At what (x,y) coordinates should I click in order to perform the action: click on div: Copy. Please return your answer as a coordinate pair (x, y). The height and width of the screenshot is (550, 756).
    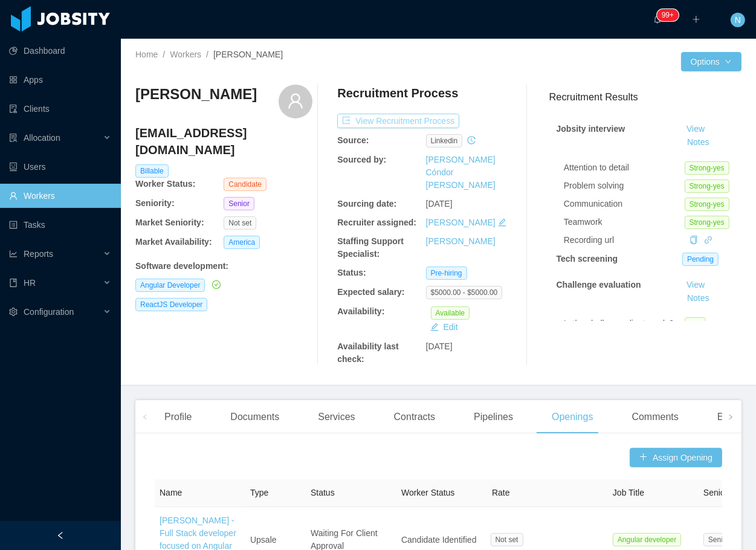
    Looking at the image, I should click on (694, 240).